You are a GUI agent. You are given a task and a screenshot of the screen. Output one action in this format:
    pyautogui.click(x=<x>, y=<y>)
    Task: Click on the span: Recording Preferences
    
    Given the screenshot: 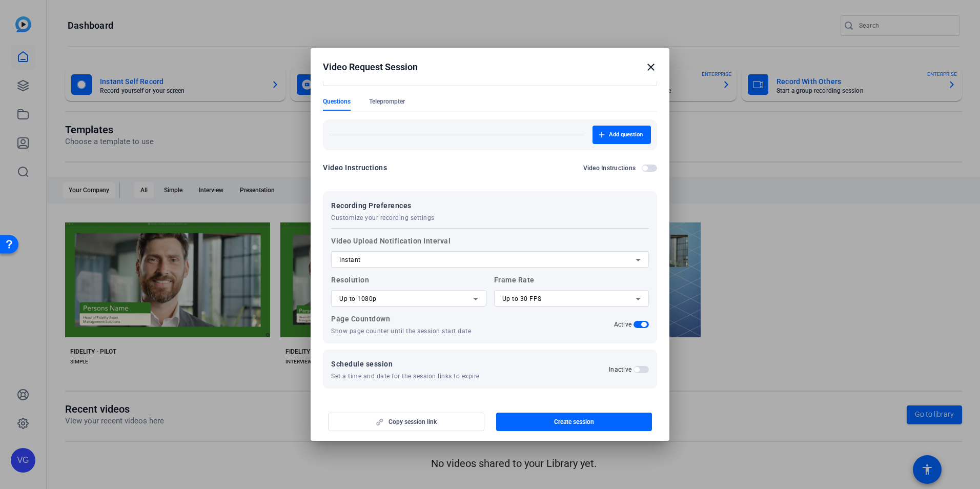 What is the action you would take?
    pyautogui.click(x=383, y=206)
    